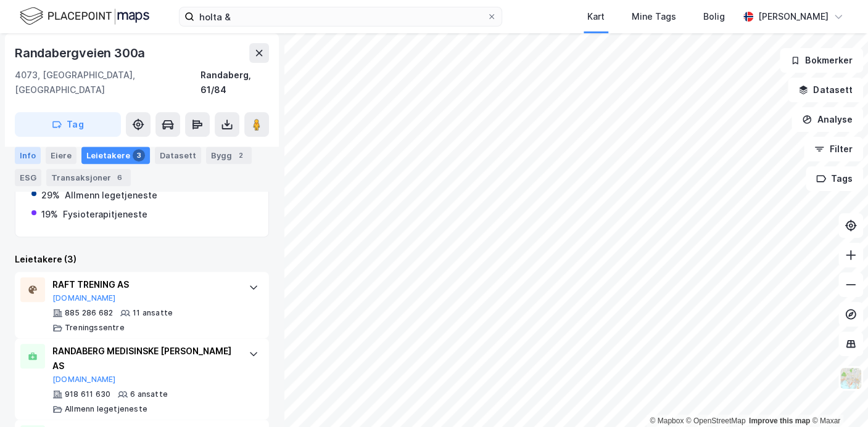 Image resolution: width=868 pixels, height=427 pixels. What do you see at coordinates (81, 53) in the screenshot?
I see `div: Randabergveien 300a` at bounding box center [81, 53].